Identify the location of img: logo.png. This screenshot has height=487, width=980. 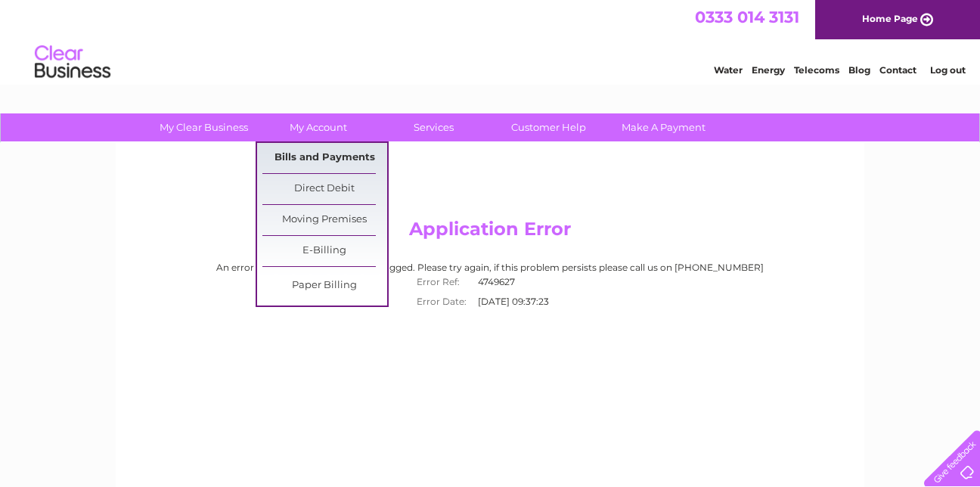
(72, 62).